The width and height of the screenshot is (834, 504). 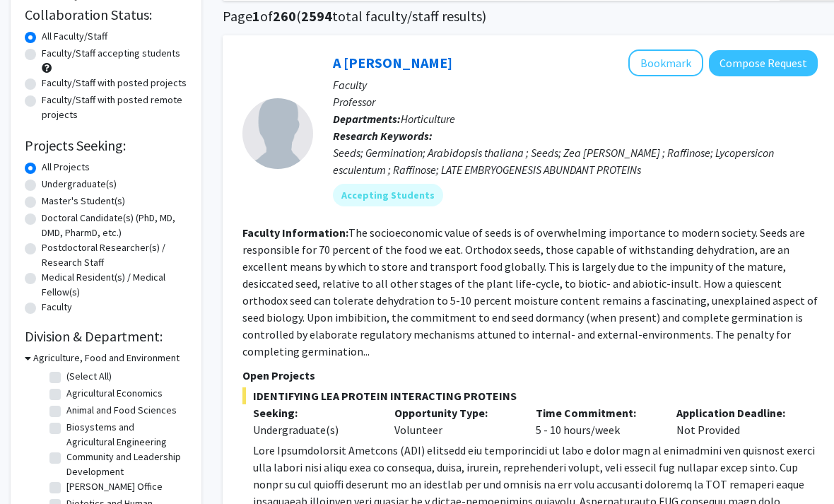 I want to click on div: Volunteer, so click(x=454, y=421).